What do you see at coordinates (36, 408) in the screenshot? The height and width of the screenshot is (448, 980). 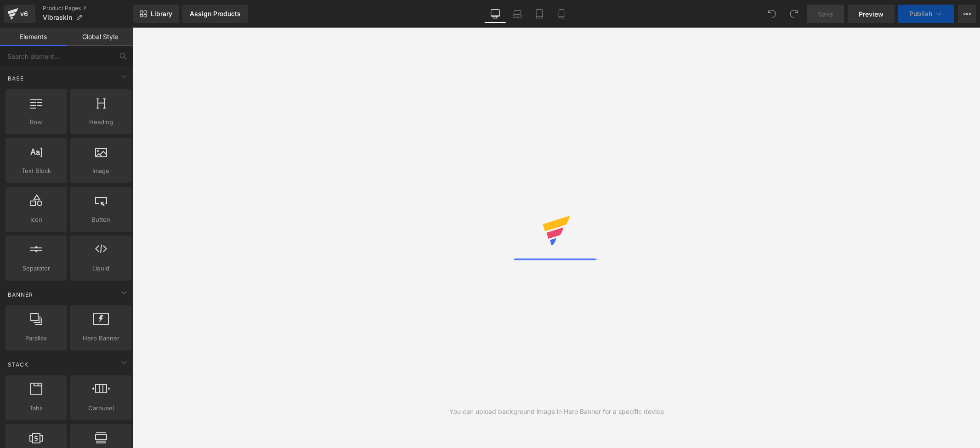 I see `span: Tabs` at bounding box center [36, 408].